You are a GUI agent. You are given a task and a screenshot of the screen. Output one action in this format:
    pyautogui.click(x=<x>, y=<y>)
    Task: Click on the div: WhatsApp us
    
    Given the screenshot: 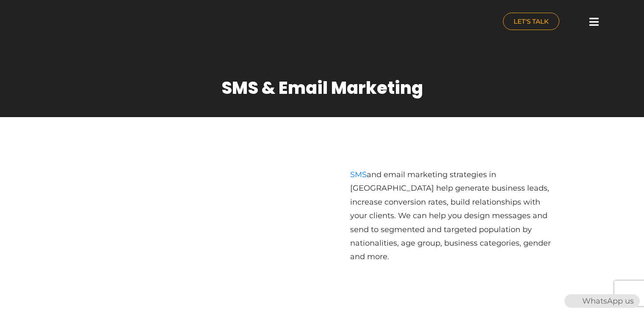 What is the action you would take?
    pyautogui.click(x=602, y=301)
    